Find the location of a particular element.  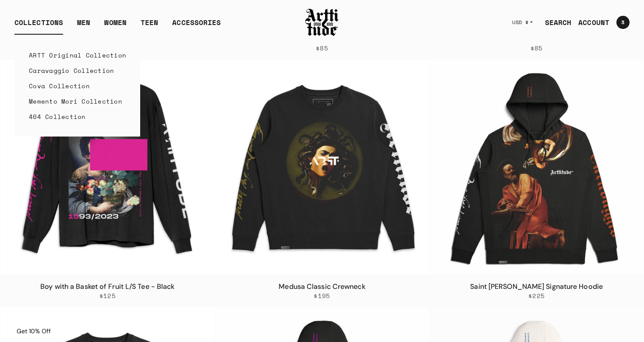

span: $195 is located at coordinates (322, 296).